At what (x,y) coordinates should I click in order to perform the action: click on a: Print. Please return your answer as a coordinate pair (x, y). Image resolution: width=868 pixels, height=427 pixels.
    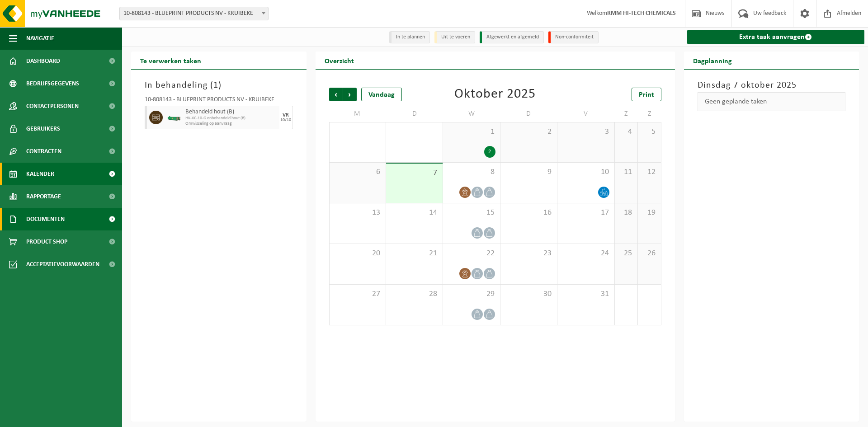
    Looking at the image, I should click on (647, 95).